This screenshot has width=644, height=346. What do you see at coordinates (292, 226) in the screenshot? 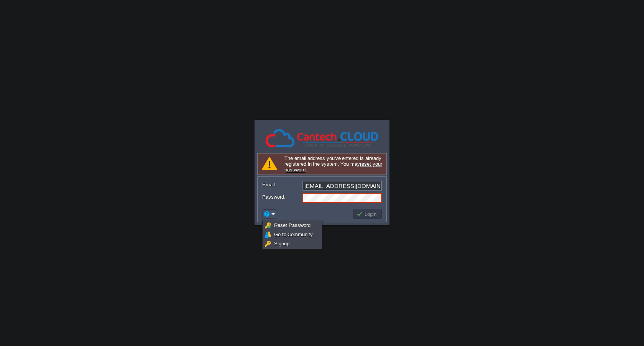
I see `a: Reset Password` at bounding box center [292, 226].